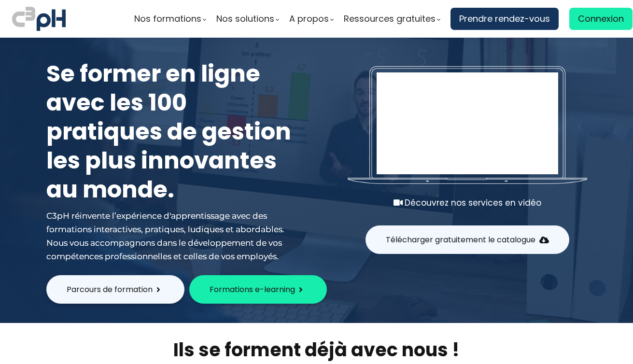 The height and width of the screenshot is (364, 633). What do you see at coordinates (504, 19) in the screenshot?
I see `a: Prendre rendez-vous` at bounding box center [504, 19].